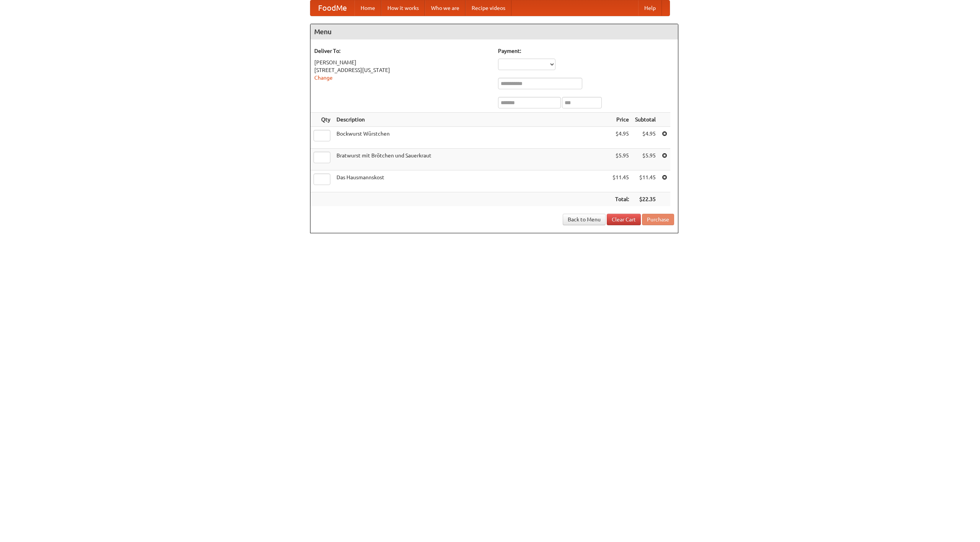  I want to click on th: $22.35, so click(645, 199).